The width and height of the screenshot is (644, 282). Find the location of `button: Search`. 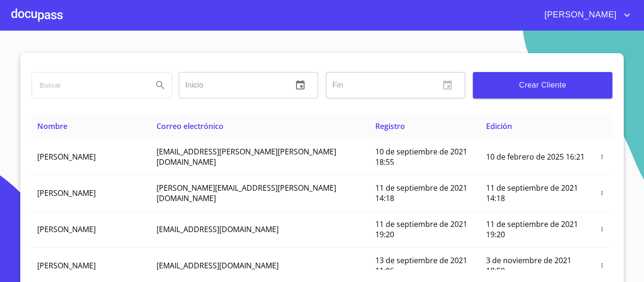

button: Search is located at coordinates (160, 85).